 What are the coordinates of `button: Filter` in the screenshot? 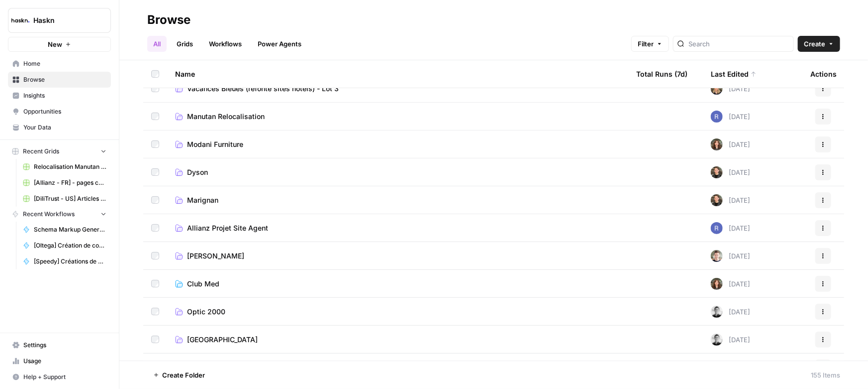 It's located at (650, 43).